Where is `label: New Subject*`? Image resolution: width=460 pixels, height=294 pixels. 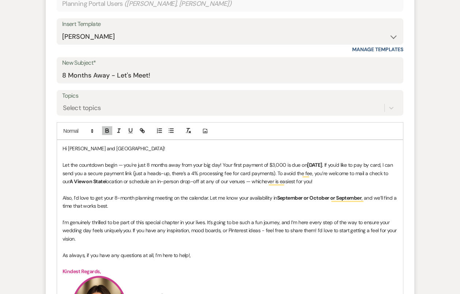
label: New Subject* is located at coordinates (230, 63).